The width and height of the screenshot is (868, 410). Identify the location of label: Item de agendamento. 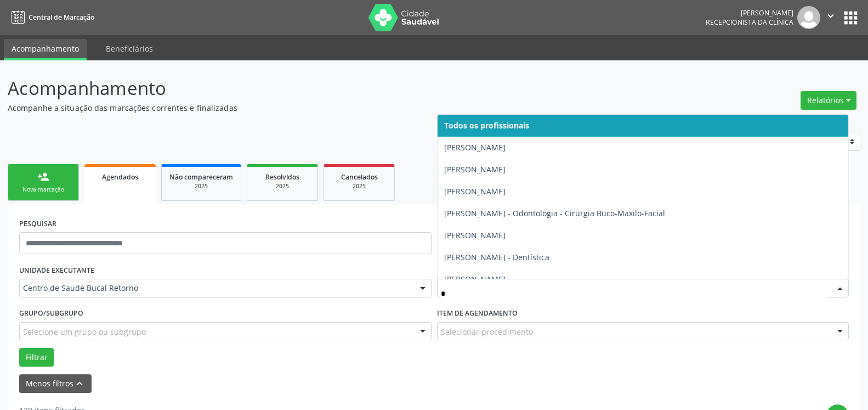
(477, 314).